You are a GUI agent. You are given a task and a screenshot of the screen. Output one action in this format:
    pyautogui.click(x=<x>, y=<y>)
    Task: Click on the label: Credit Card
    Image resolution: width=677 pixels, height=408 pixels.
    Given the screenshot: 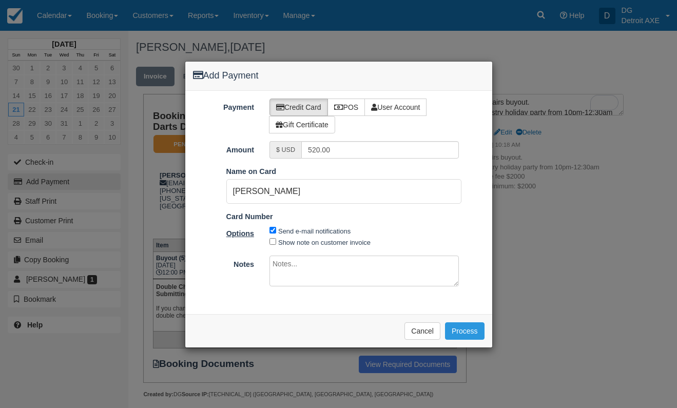 What is the action you would take?
    pyautogui.click(x=299, y=107)
    